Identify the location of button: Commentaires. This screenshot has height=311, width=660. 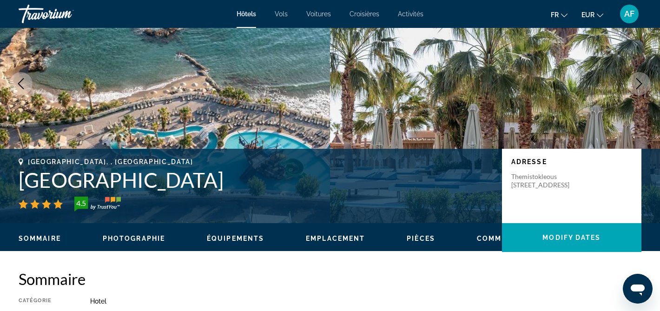
(509, 239).